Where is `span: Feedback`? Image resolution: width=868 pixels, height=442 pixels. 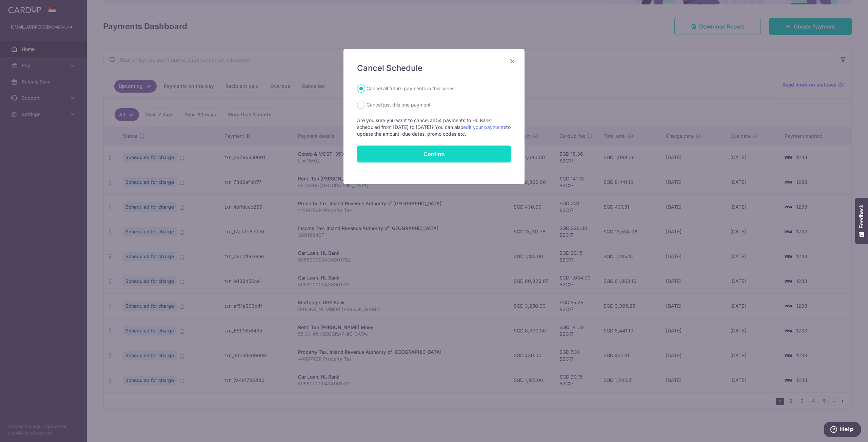 span: Feedback is located at coordinates (861, 216).